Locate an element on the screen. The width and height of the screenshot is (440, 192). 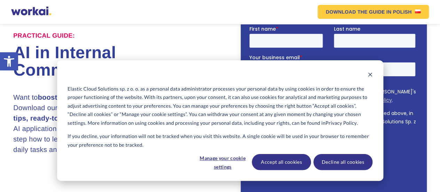
a: Terms of Use is located at coordinates (84, 74).